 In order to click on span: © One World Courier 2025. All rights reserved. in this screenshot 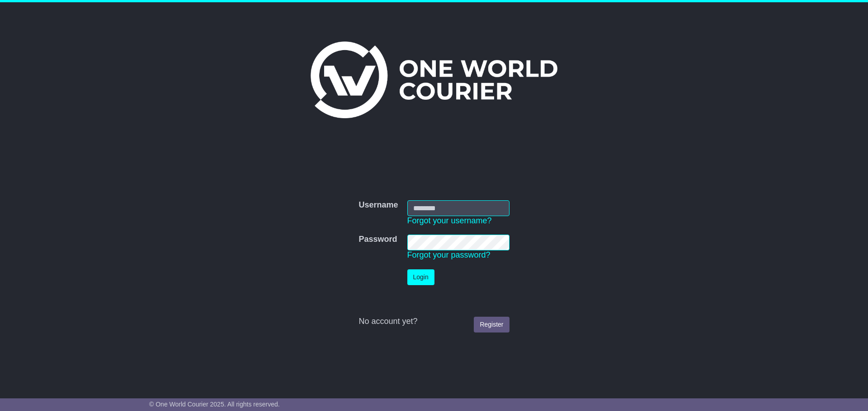, I will do `click(214, 405)`.